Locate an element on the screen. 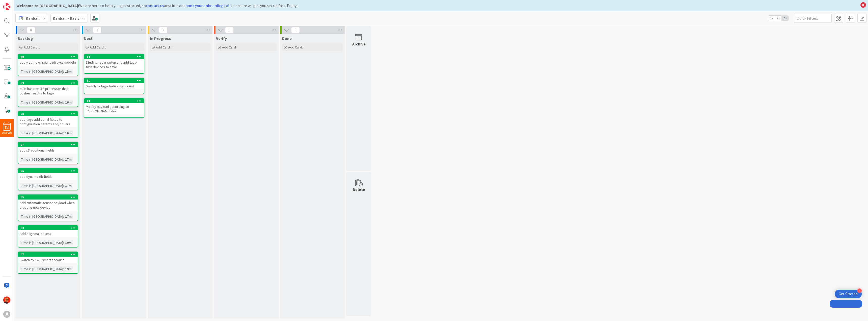 The width and height of the screenshot is (868, 321). span: 8 is located at coordinates (31, 30).